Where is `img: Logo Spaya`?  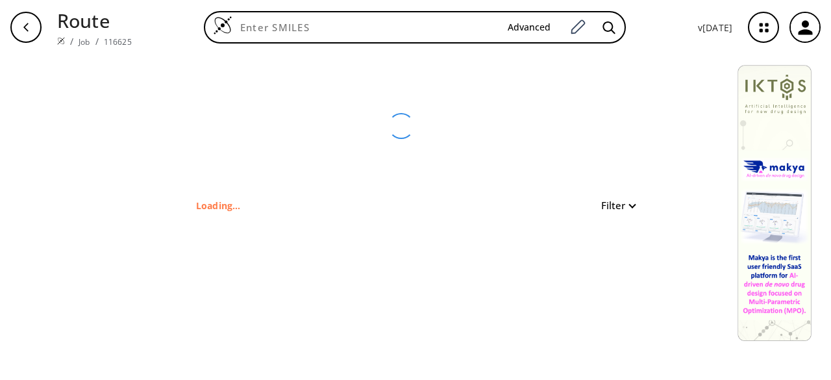 img: Logo Spaya is located at coordinates (223, 25).